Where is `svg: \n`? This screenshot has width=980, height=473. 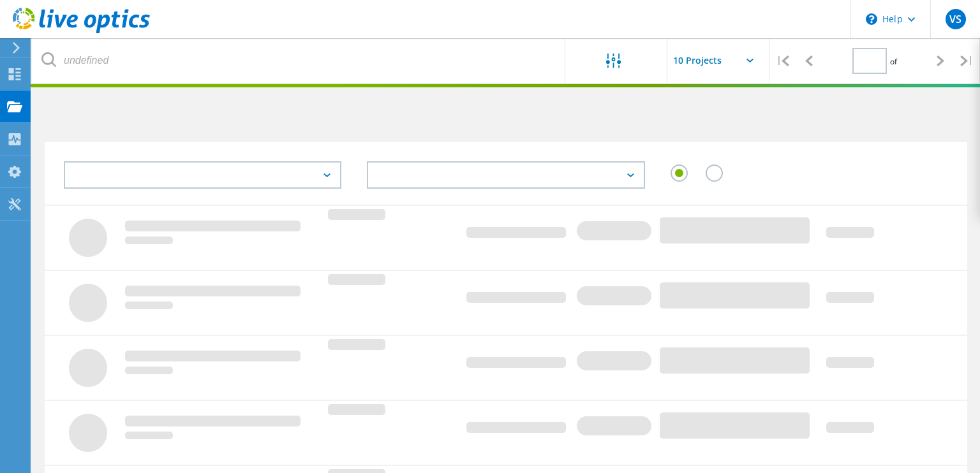
svg: \n is located at coordinates (871, 19).